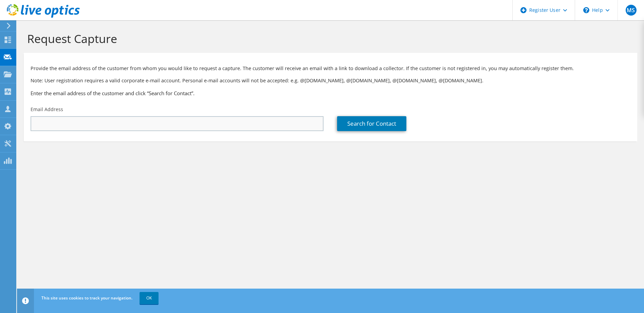 The width and height of the screenshot is (644, 313). Describe the element at coordinates (372, 124) in the screenshot. I see `a: Search for Contact` at that location.